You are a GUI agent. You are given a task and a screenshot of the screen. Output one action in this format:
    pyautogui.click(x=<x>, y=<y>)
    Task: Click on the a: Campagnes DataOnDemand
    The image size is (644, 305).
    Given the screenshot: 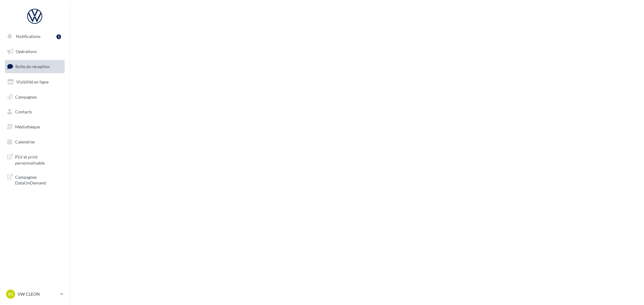 What is the action you would take?
    pyautogui.click(x=34, y=179)
    